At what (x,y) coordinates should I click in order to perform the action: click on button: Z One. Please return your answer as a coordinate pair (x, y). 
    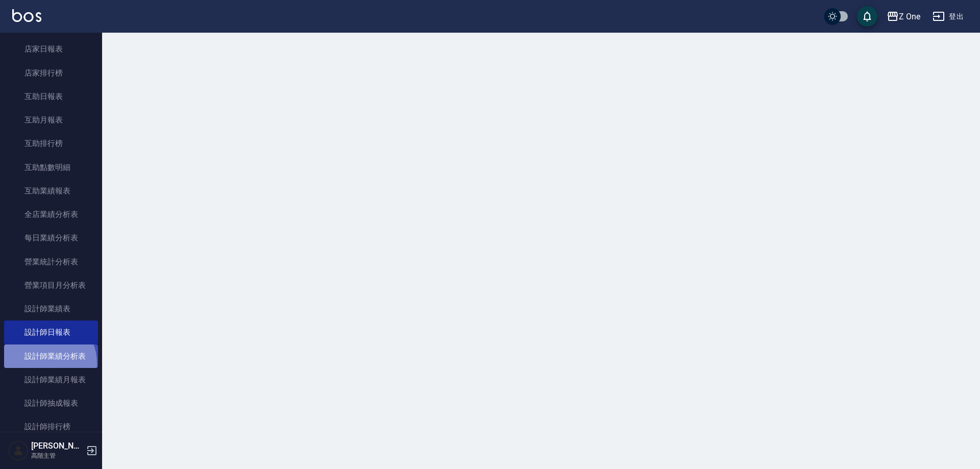
    Looking at the image, I should click on (904, 16).